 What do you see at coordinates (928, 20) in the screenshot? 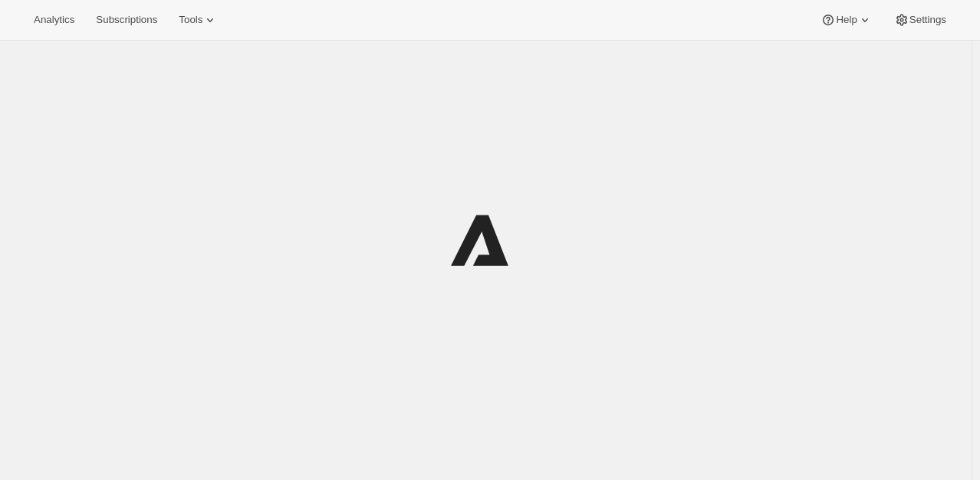
I see `span: Settings` at bounding box center [928, 20].